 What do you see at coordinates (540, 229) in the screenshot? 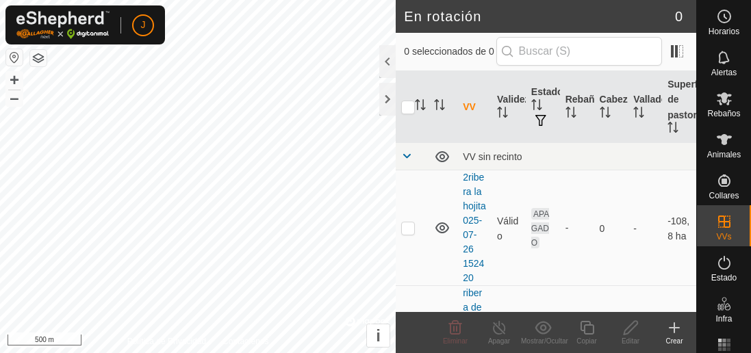
I see `font: APAGADO` at bounding box center [540, 229].